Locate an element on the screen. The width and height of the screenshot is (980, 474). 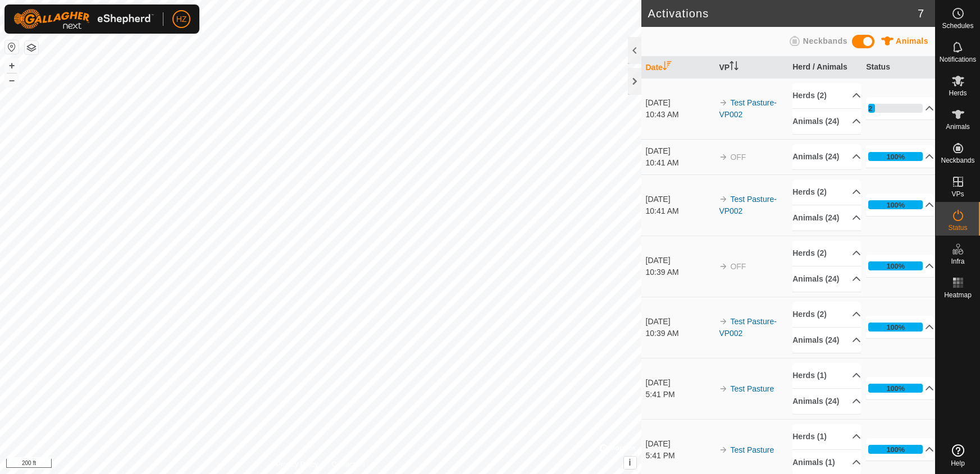
span: Schedules is located at coordinates (957, 26).